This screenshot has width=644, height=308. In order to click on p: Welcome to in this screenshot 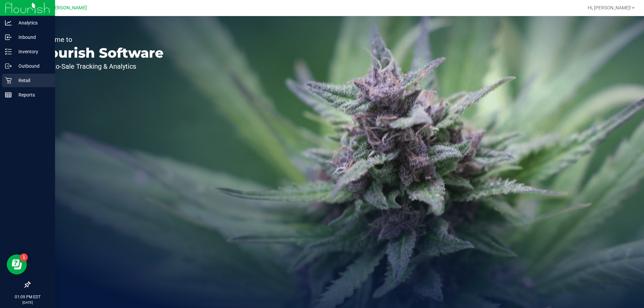, I will do `click(100, 40)`.